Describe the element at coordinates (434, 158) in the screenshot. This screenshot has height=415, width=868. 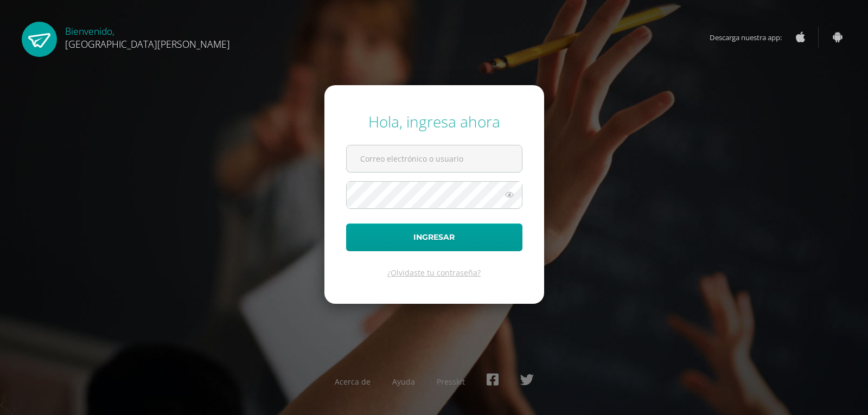
I see `input: Correo electrónico o usuario` at that location.